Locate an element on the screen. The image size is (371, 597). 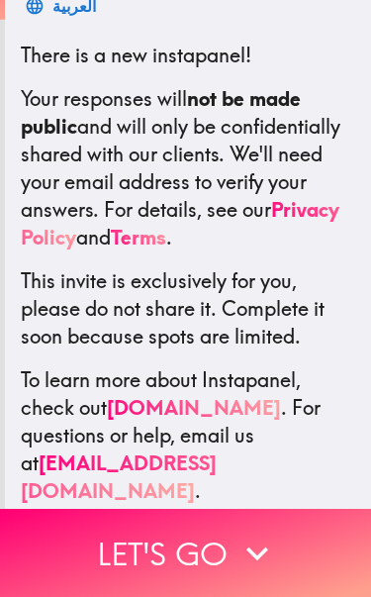
a: Terms is located at coordinates (139, 237).